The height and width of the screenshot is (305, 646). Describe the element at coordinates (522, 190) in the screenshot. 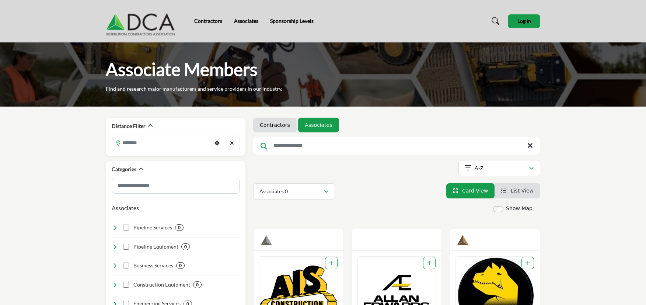

I see `span: List View` at that location.